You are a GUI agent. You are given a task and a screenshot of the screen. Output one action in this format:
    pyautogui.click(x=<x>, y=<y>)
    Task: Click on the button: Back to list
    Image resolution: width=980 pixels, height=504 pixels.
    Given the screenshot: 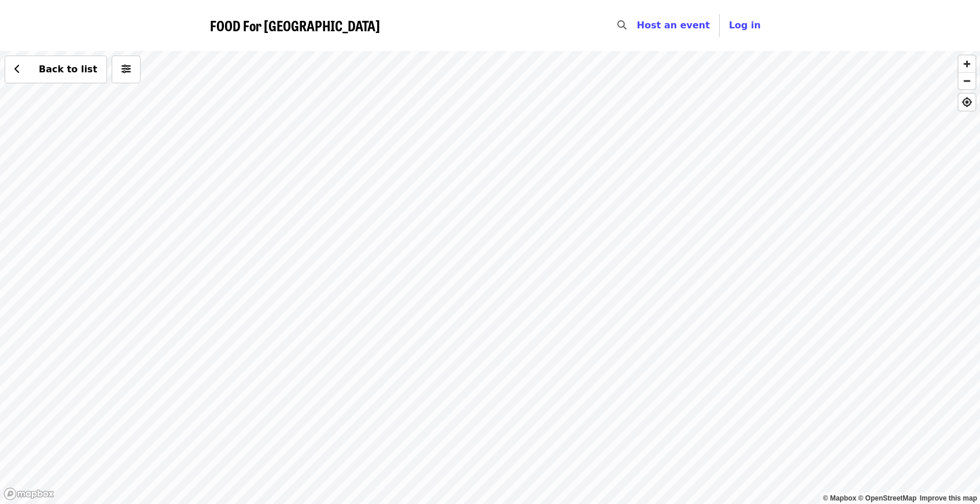 What is the action you would take?
    pyautogui.click(x=56, y=69)
    